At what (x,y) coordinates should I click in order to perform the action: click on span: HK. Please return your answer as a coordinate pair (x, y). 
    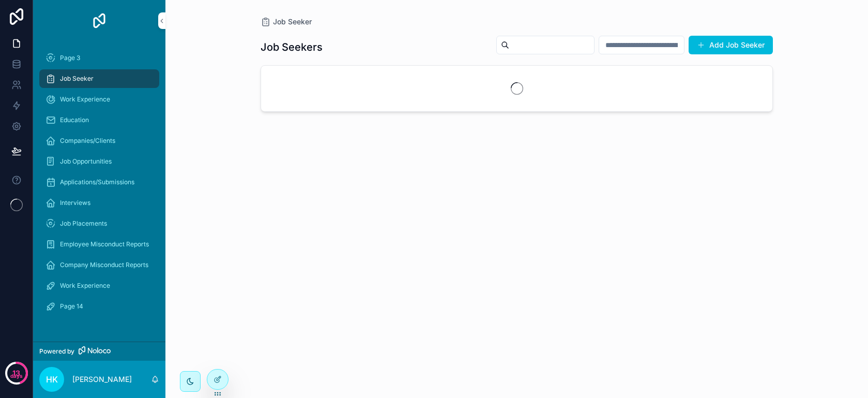
    Looking at the image, I should click on (51, 379).